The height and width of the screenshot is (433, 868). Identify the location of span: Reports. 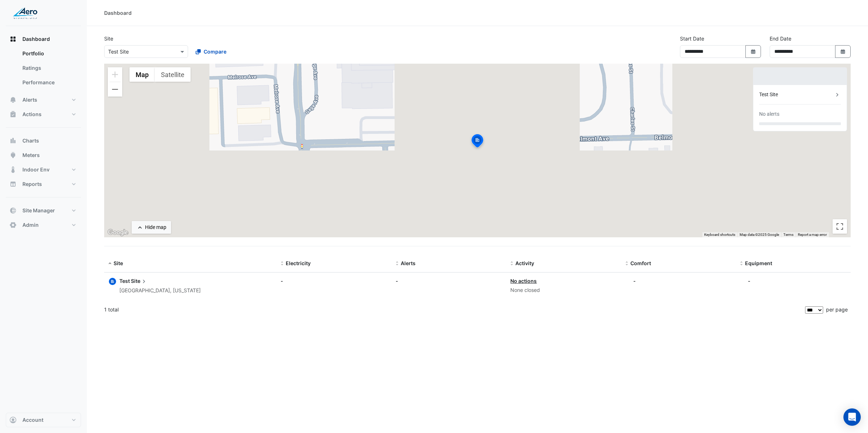
(32, 184).